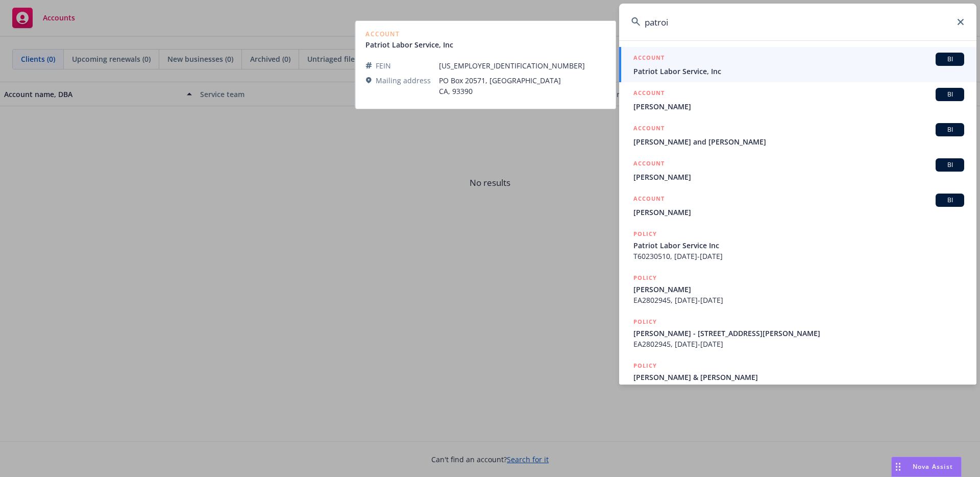  Describe the element at coordinates (799, 245) in the screenshot. I see `span: Patriot Labor Service Inc` at that location.